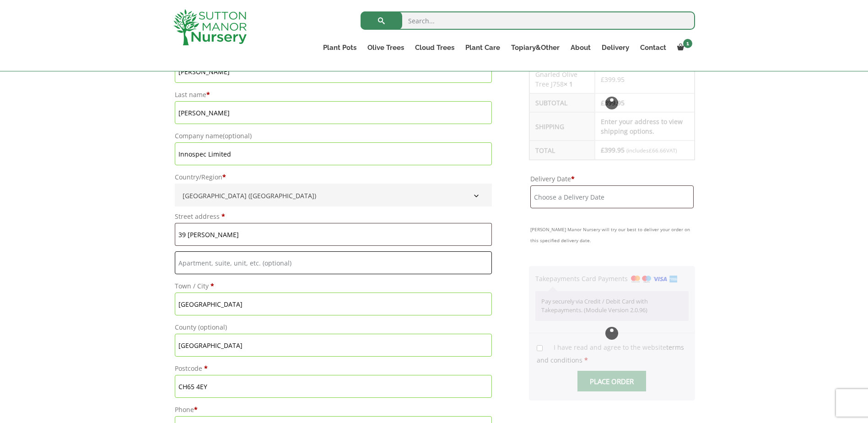 The width and height of the screenshot is (868, 423). Describe the element at coordinates (612, 197) in the screenshot. I see `input: Choose a Delivery Date` at that location.